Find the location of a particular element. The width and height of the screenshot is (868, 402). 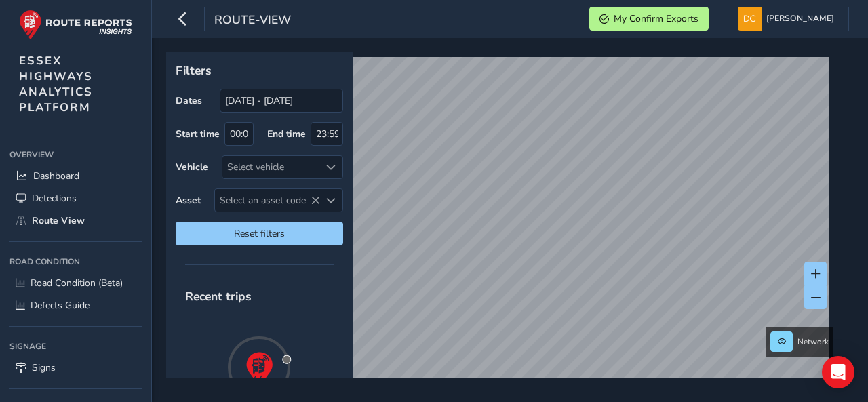

a: Route View is located at coordinates (75, 220).